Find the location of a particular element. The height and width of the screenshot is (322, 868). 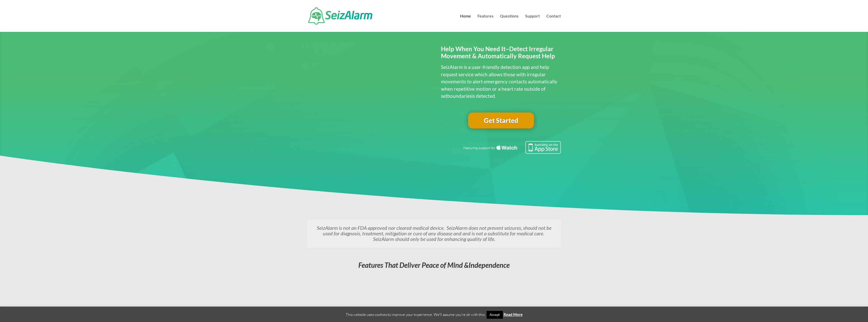

a: Get Started is located at coordinates (501, 121).